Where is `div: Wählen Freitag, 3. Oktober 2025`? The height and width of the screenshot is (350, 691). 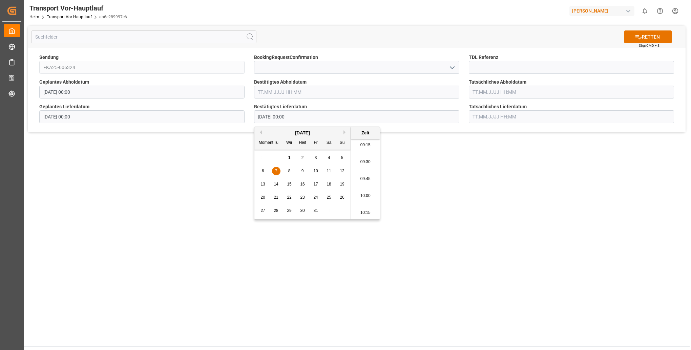 div: Wählen Freitag, 3. Oktober 2025 is located at coordinates (316, 158).